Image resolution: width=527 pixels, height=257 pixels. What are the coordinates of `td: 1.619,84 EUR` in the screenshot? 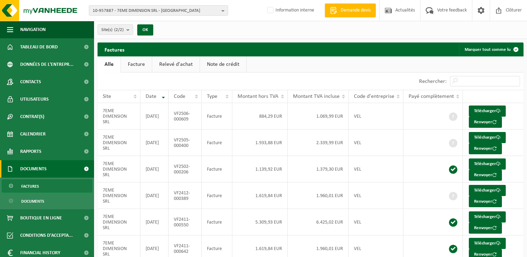 It's located at (260, 196).